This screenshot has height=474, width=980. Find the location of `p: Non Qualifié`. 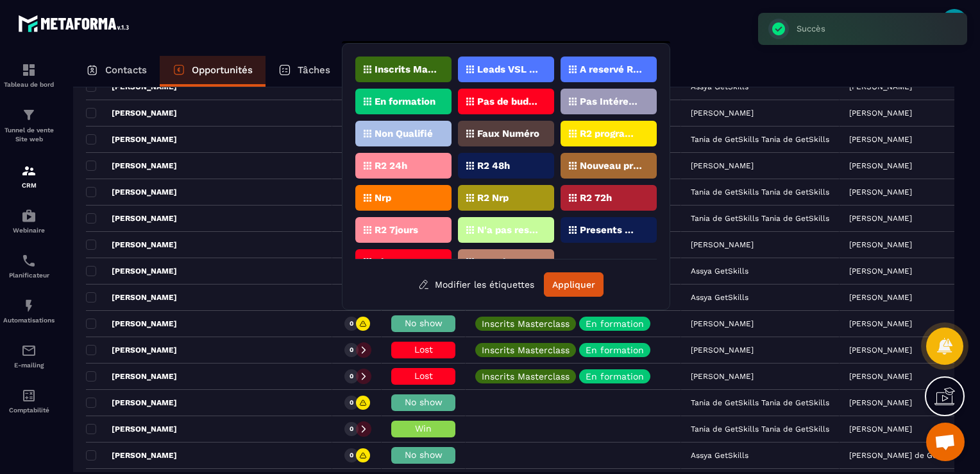

p: Non Qualifié is located at coordinates (404, 133).